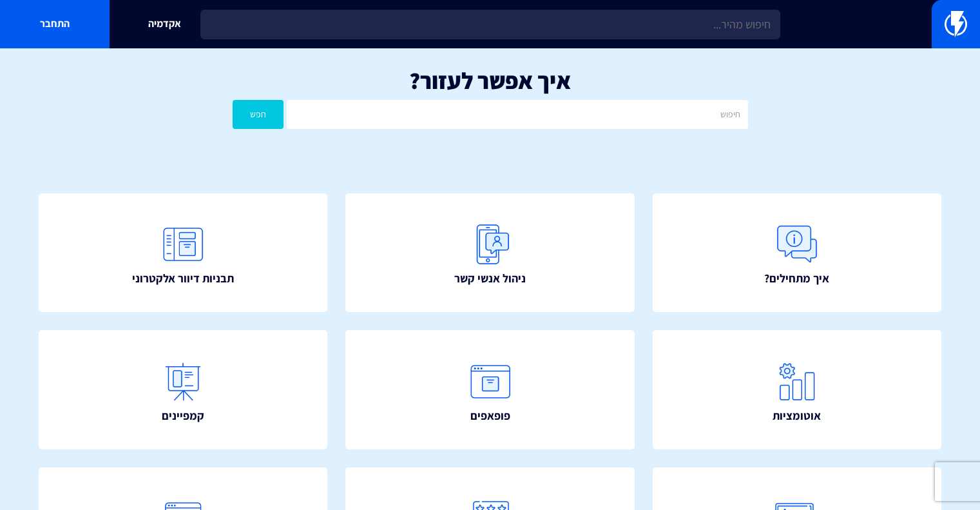  What do you see at coordinates (490, 80) in the screenshot?
I see `h1: איך אפשר לעזור?` at bounding box center [490, 80].